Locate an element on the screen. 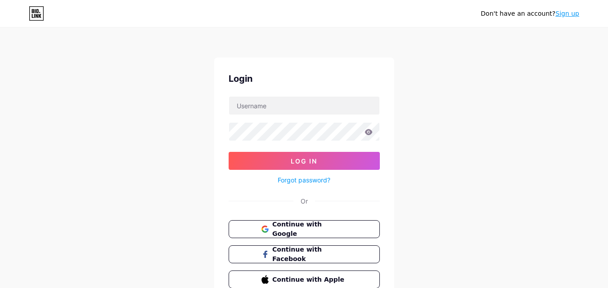 This screenshot has height=288, width=608. a: Continue with Google is located at coordinates (304, 229).